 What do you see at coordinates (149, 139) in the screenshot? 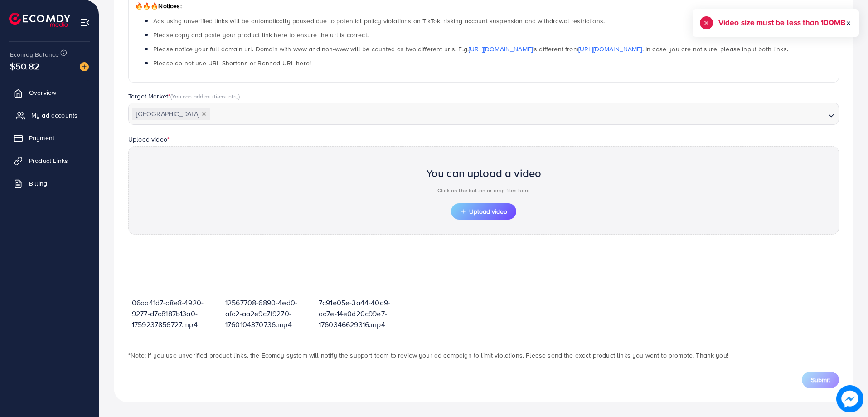
I see `label: Upload video` at bounding box center [149, 139].